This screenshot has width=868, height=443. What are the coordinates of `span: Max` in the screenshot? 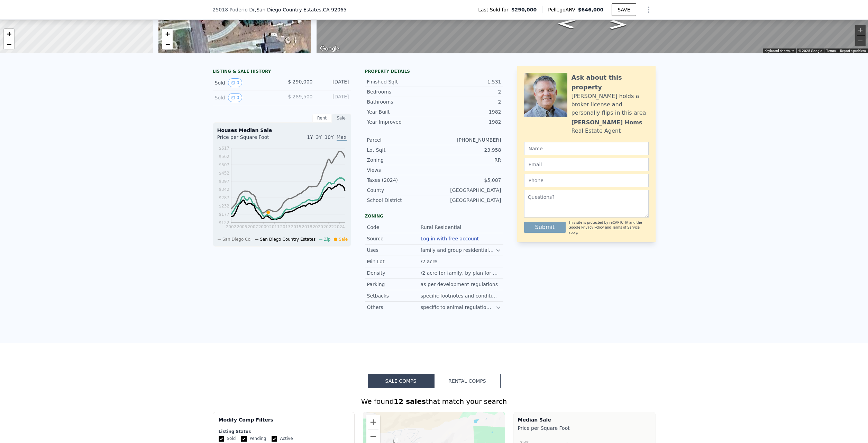 It's located at (341, 138).